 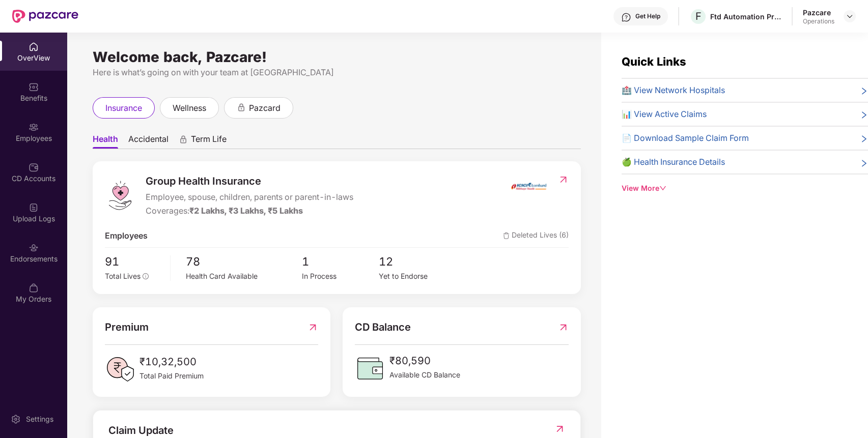 I want to click on div: Operations, so click(x=819, y=22).